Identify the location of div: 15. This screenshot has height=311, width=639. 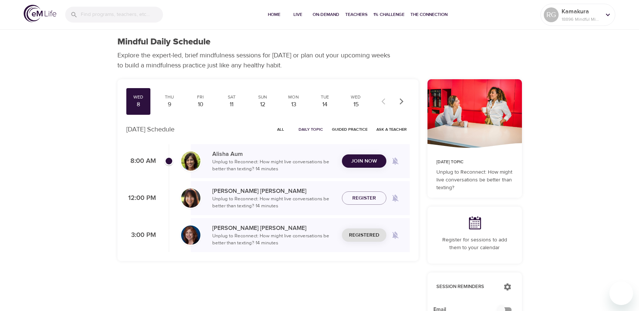
(356, 104).